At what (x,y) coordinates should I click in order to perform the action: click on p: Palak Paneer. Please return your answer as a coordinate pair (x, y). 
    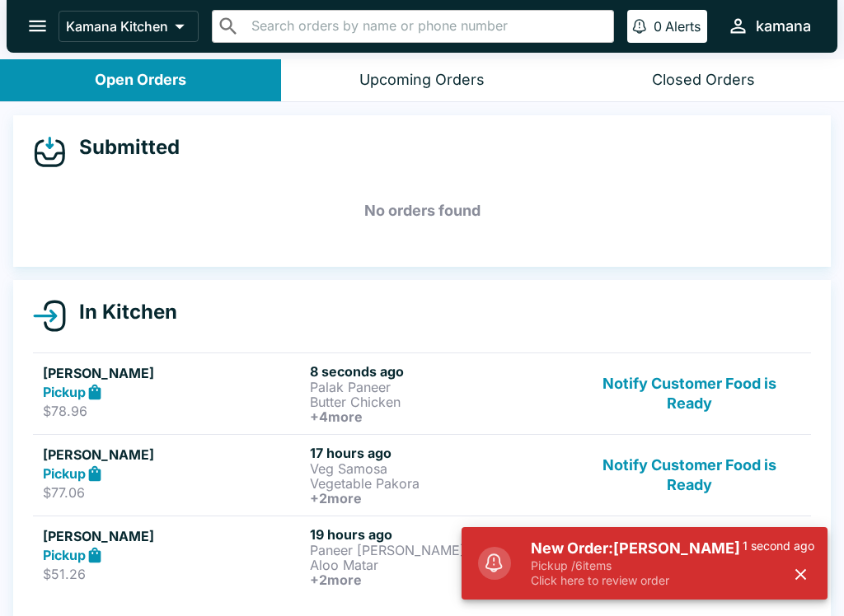
    Looking at the image, I should click on (440, 387).